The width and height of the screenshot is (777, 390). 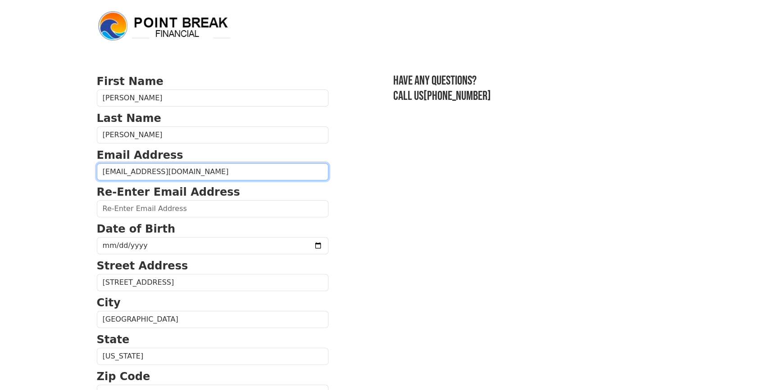 What do you see at coordinates (164, 26) in the screenshot?
I see `img: logo.png` at bounding box center [164, 26].